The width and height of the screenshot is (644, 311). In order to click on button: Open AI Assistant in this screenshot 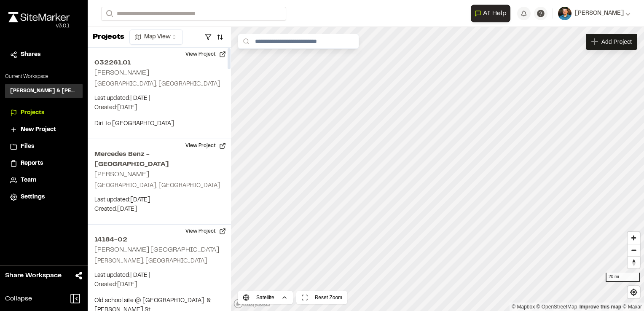, I will do `click(491, 13)`.